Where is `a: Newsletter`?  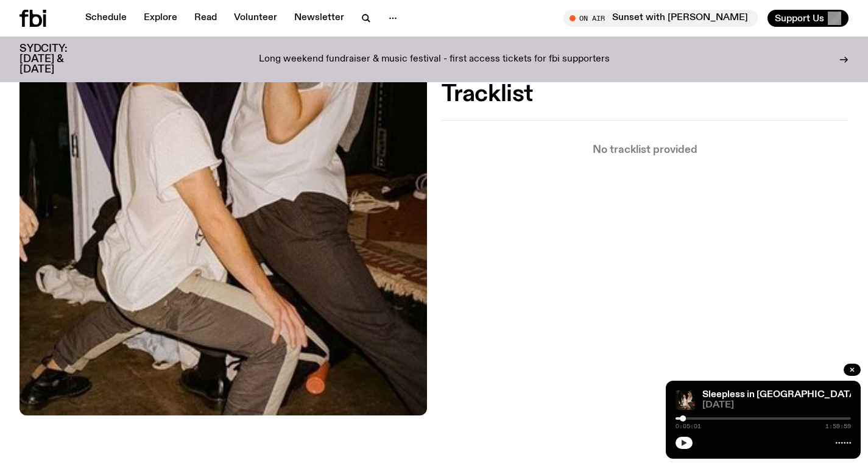 a: Newsletter is located at coordinates (319, 18).